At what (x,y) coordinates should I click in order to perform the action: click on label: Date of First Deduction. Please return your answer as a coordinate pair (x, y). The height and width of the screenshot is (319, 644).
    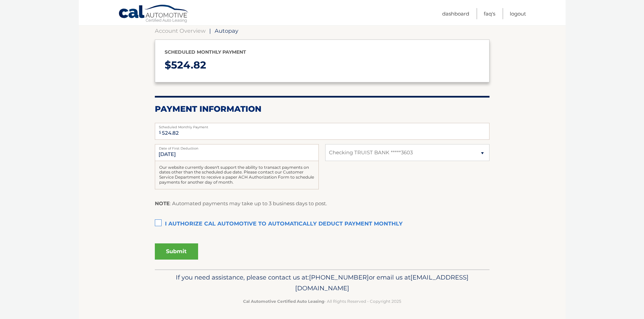
    Looking at the image, I should click on (237, 147).